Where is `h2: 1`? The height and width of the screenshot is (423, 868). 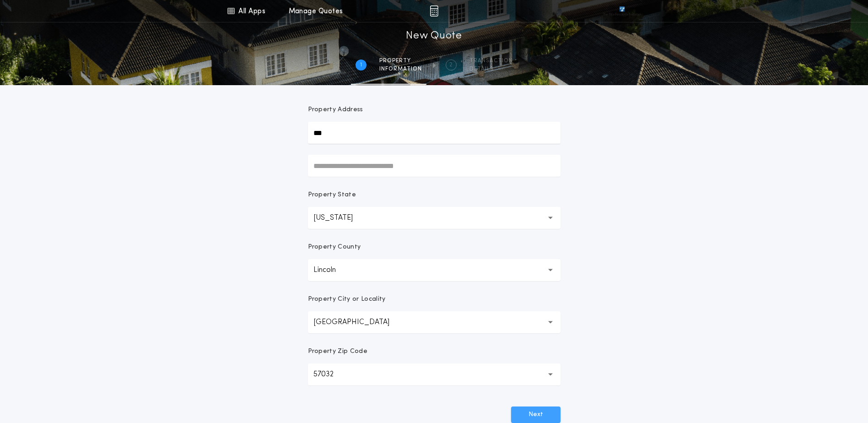
h2: 1 is located at coordinates (361, 65).